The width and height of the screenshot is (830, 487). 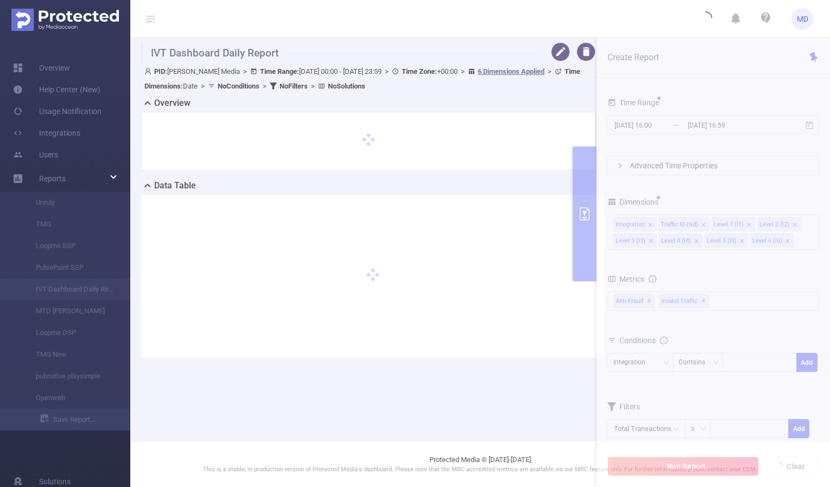 I want to click on span: Reports, so click(x=52, y=179).